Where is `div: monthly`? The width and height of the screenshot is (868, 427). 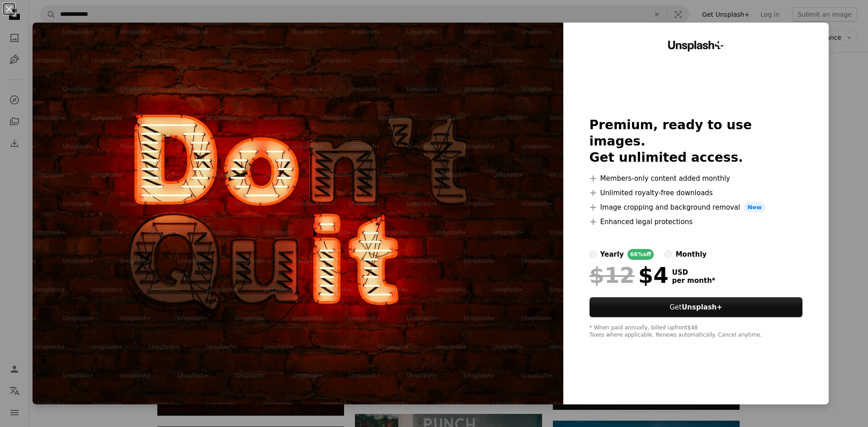 div: monthly is located at coordinates (691, 254).